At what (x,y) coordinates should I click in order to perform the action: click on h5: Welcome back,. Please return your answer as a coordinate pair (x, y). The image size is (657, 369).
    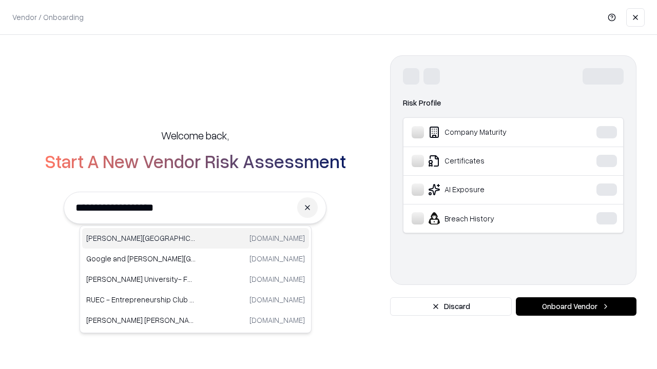
    Looking at the image, I should click on (195, 135).